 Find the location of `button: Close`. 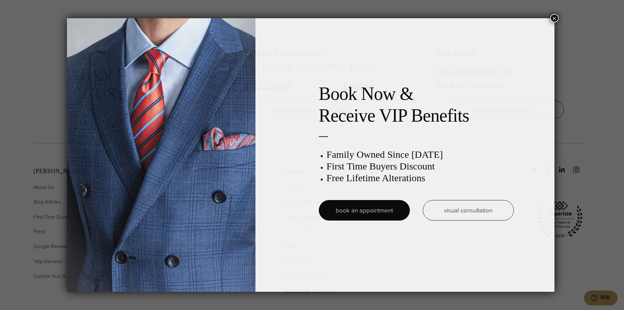

button: Close is located at coordinates (554, 18).